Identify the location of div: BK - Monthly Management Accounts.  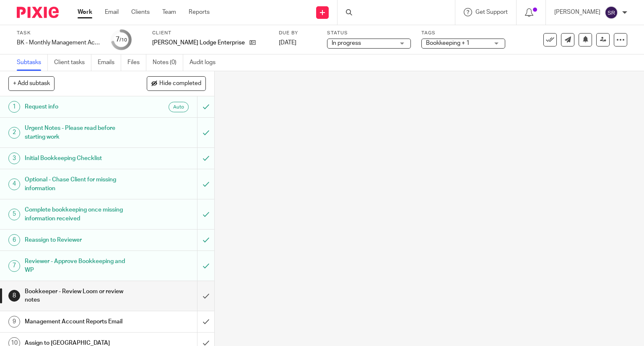
(59, 42).